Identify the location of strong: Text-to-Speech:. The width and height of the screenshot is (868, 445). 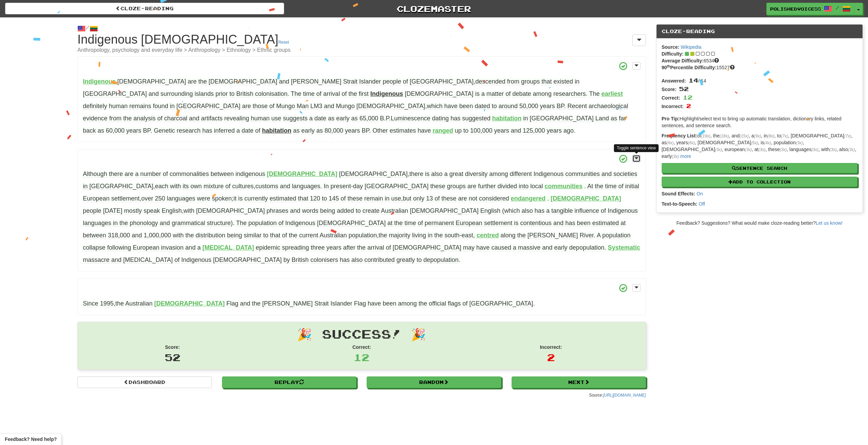
(679, 204).